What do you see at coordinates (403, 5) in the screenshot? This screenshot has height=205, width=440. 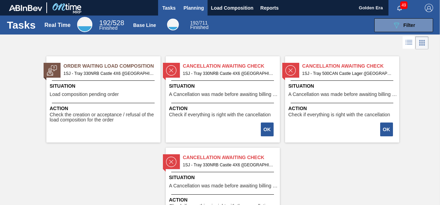 I see `span: 49` at bounding box center [403, 5].